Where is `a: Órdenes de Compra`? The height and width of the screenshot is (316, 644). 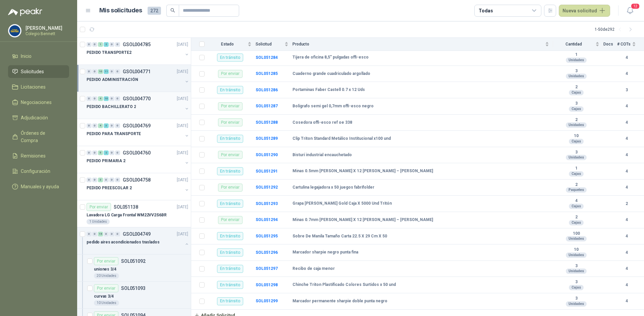
a: Órdenes de Compra is located at coordinates (38, 137).